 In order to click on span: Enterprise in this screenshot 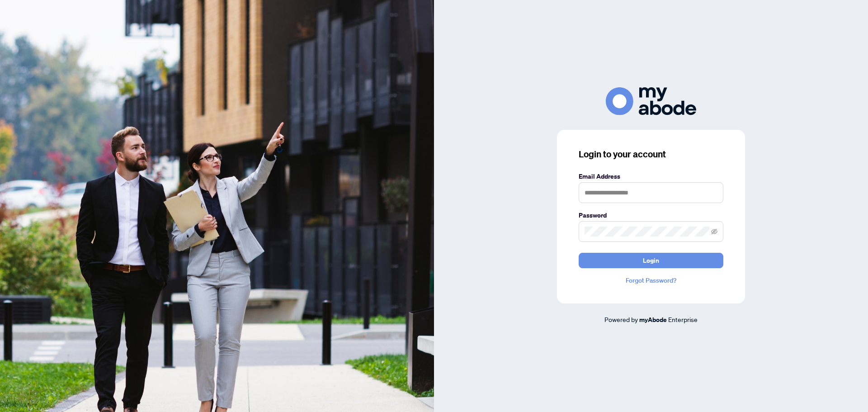, I will do `click(682, 319)`.